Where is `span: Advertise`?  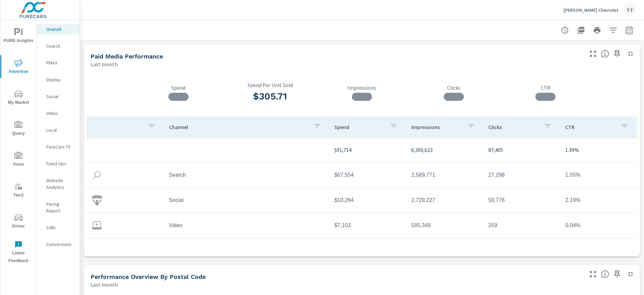 span: Advertise is located at coordinates (18, 67).